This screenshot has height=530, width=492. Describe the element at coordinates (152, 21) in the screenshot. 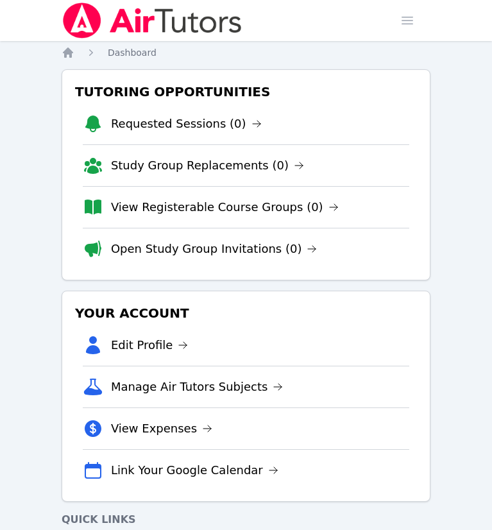

I see `img: Air Tutors` at that location.